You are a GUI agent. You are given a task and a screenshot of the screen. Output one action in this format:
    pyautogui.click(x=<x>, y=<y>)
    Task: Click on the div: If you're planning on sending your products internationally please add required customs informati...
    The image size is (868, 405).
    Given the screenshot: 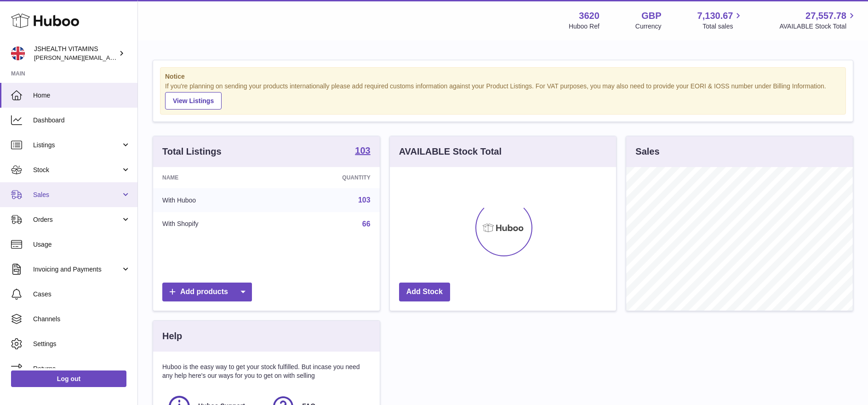 What is the action you would take?
    pyautogui.click(x=503, y=95)
    